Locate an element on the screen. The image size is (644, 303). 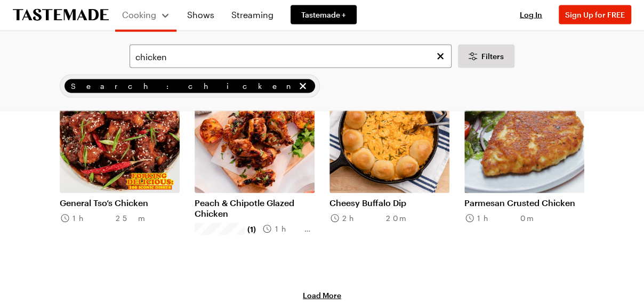
span: Load More is located at coordinates (322, 296).